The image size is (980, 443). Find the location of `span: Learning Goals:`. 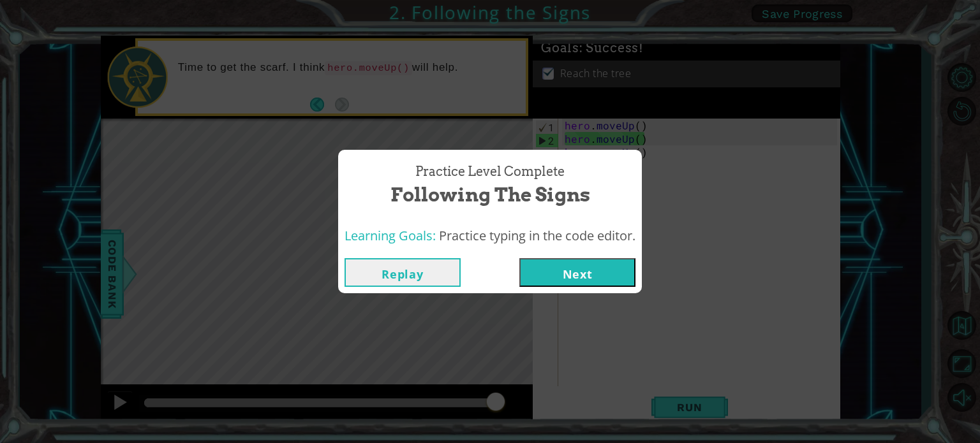

span: Learning Goals: is located at coordinates (390, 236).